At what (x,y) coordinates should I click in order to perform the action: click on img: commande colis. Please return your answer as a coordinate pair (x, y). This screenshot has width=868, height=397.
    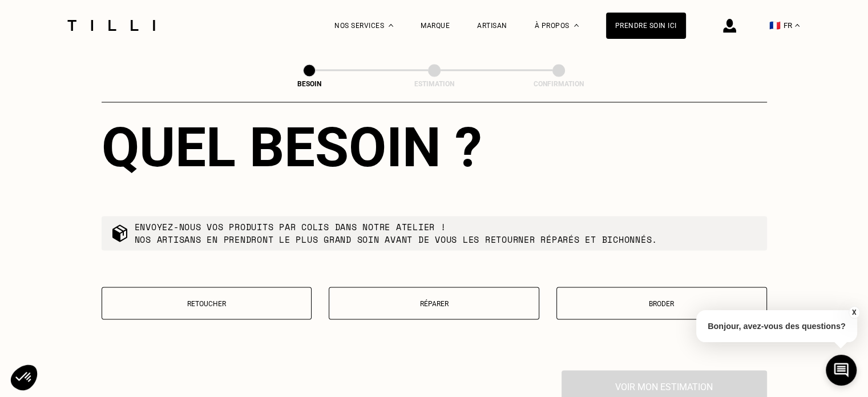
    Looking at the image, I should click on (120, 233).